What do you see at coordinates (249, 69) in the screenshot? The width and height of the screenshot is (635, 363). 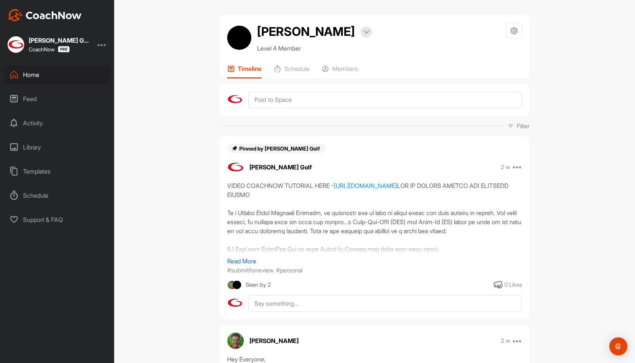 I see `p: Timeline` at bounding box center [249, 69].